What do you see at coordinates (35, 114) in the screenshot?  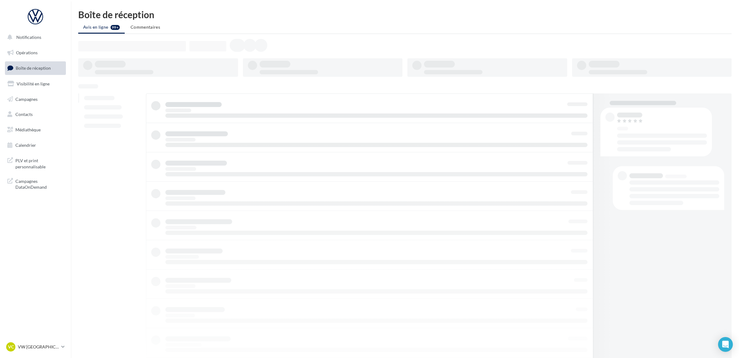 I see `a: Contacts` at bounding box center [35, 114].